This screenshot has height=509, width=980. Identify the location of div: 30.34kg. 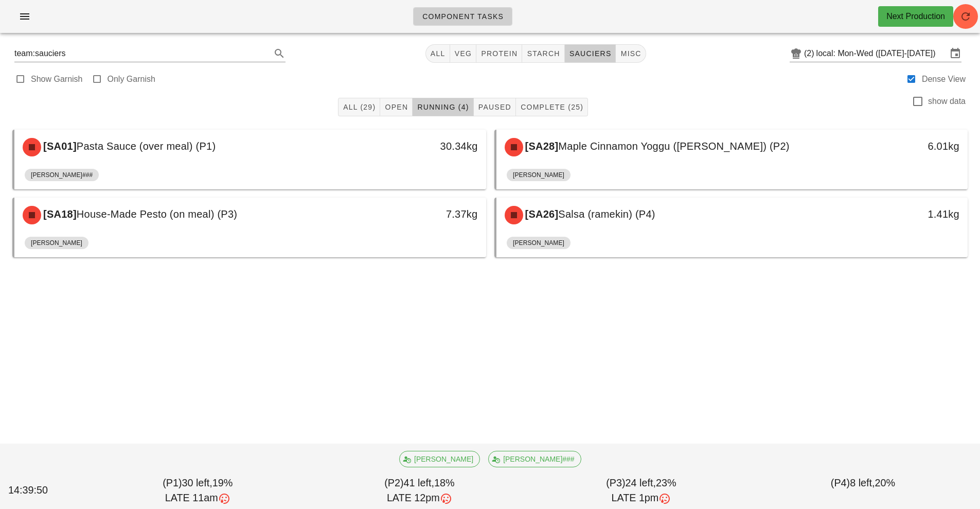
(425, 146).